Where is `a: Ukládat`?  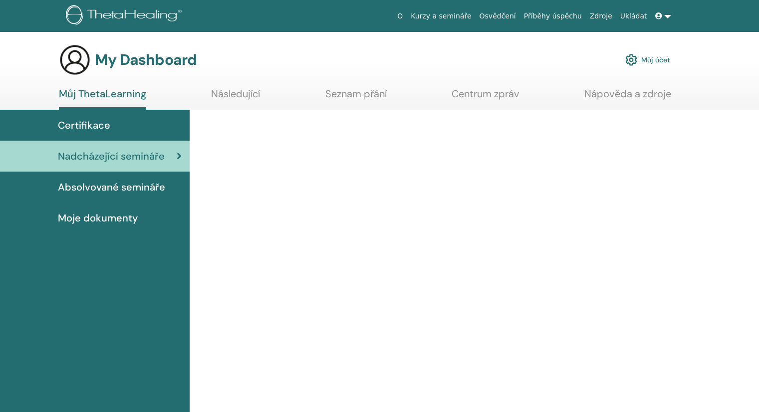 a: Ukládat is located at coordinates (634, 16).